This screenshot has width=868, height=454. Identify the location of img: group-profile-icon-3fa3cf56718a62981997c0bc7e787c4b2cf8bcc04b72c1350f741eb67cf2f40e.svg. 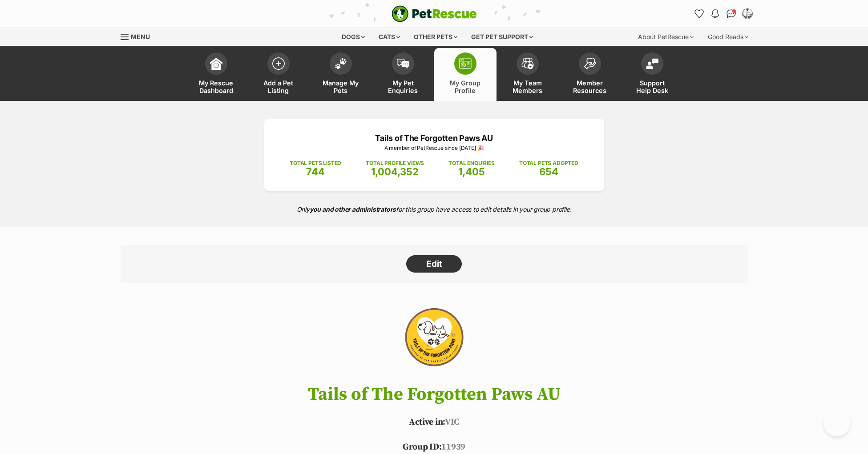
(465, 63).